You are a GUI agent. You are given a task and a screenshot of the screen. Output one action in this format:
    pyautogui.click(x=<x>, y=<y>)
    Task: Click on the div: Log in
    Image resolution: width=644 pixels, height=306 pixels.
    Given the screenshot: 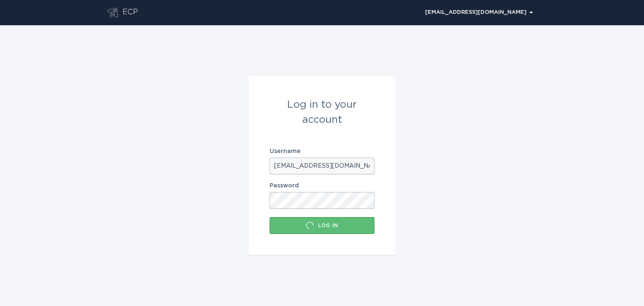 What is the action you would take?
    pyautogui.click(x=322, y=226)
    